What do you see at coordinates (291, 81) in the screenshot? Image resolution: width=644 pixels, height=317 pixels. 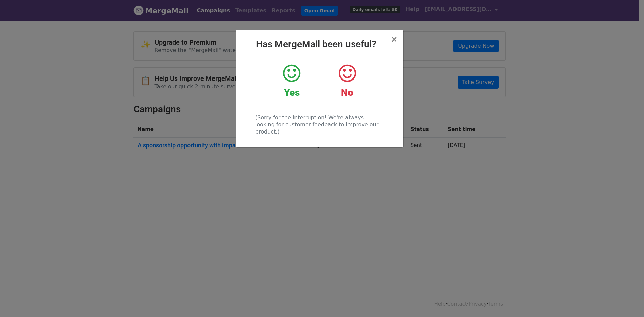 I see `a: Yes` at bounding box center [291, 81].